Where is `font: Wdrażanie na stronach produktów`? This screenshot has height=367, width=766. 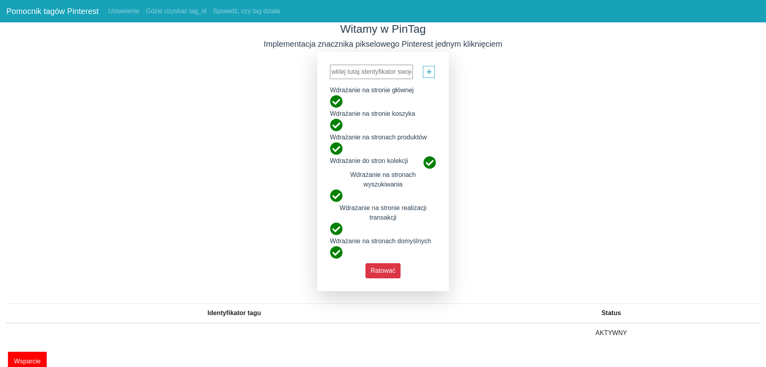 font: Wdrażanie na stronach produktów is located at coordinates (378, 137).